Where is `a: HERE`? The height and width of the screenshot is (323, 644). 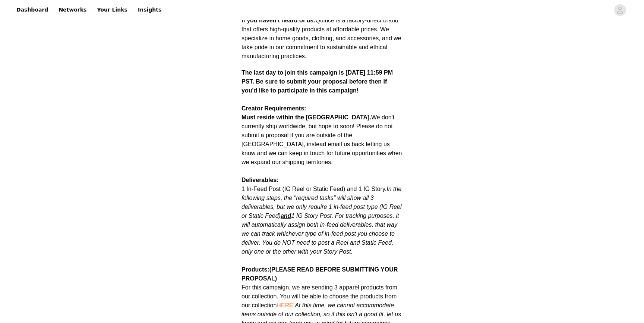 a: HERE is located at coordinates (285, 305).